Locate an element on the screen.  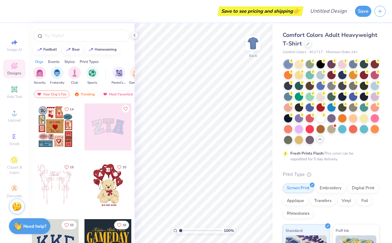
div: filter for Sports is located at coordinates (92, 76).